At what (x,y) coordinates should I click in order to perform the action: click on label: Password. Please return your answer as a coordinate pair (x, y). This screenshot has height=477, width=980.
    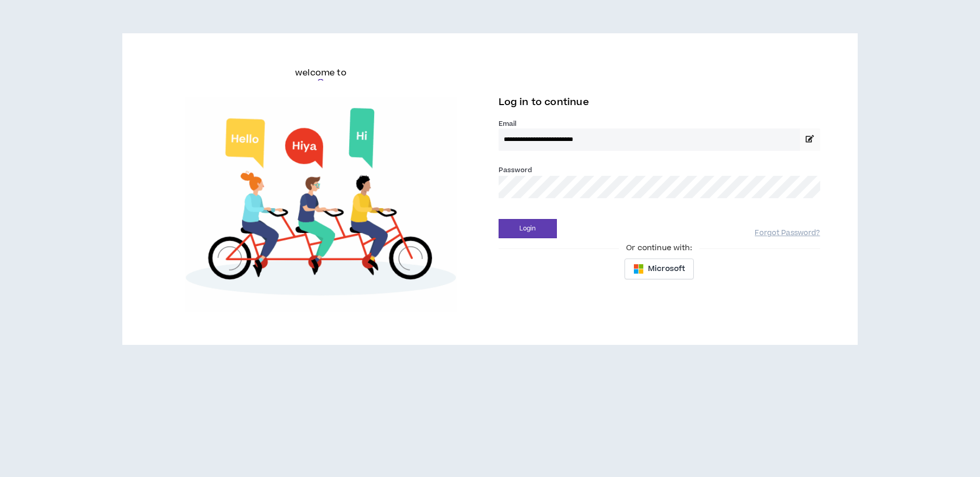
    Looking at the image, I should click on (515, 170).